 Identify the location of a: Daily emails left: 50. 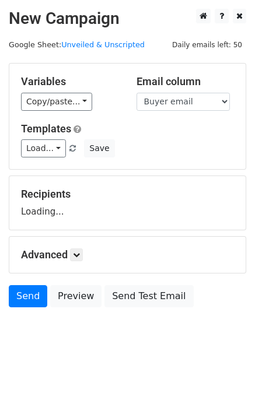
(207, 44).